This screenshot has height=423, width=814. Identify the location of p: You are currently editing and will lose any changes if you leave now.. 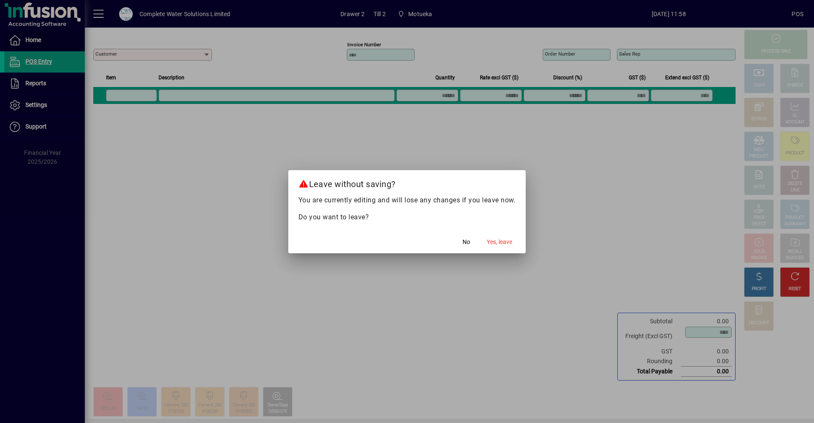
(407, 200).